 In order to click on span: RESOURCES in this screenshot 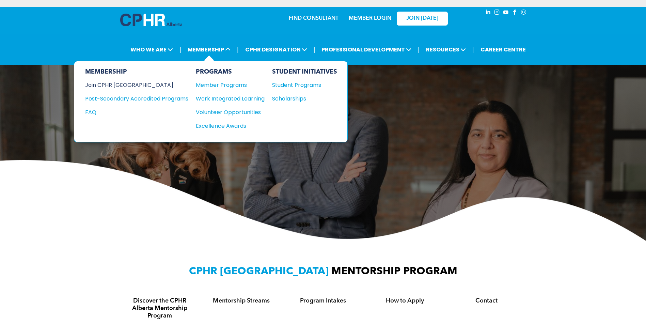, I will do `click(446, 49)`.